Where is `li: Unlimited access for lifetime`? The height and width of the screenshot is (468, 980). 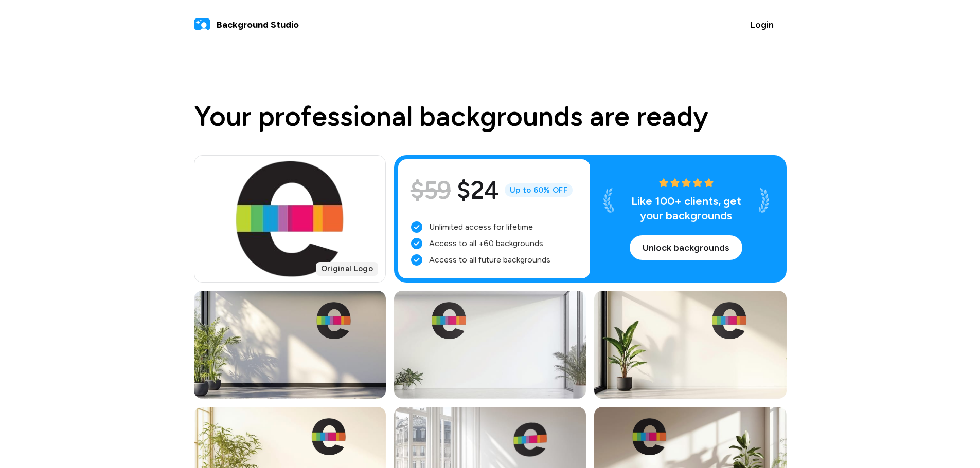 li: Unlimited access for lifetime is located at coordinates (494, 227).